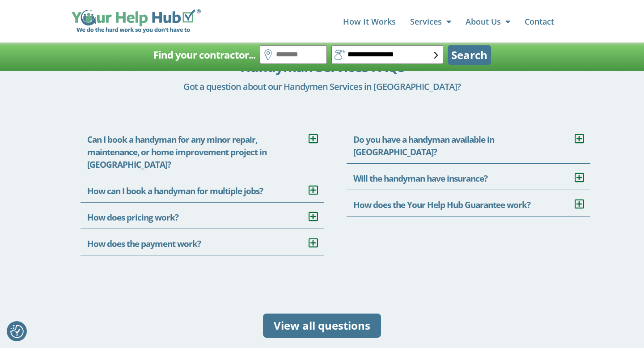 The width and height of the screenshot is (644, 348). What do you see at coordinates (442, 205) in the screenshot?
I see `a: How does the Your Help Hub Guarantee work?` at bounding box center [442, 205].